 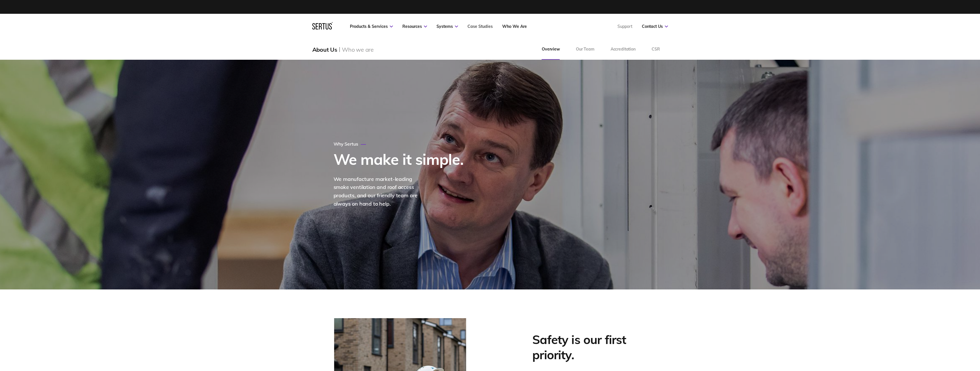 I want to click on a: Case Studies, so click(x=480, y=27).